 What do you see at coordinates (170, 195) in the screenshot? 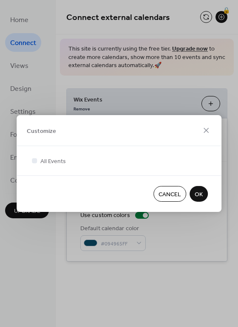
I see `span: Cancel` at bounding box center [170, 195].